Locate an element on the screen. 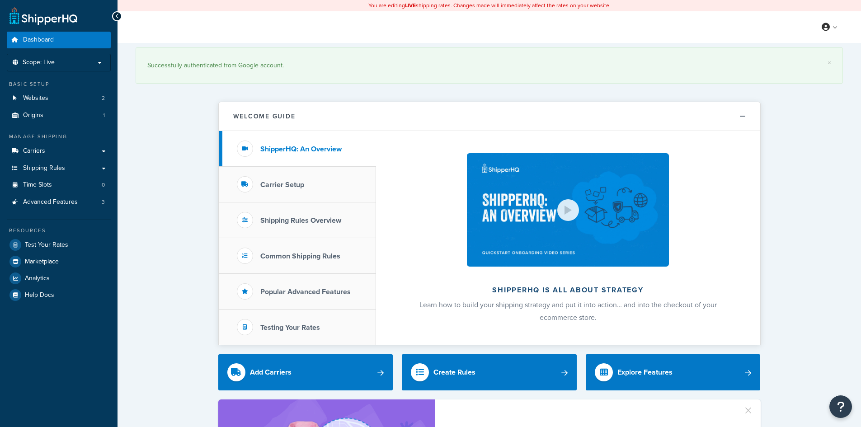 This screenshot has height=427, width=861. a: Advanced Features3 is located at coordinates (59, 202).